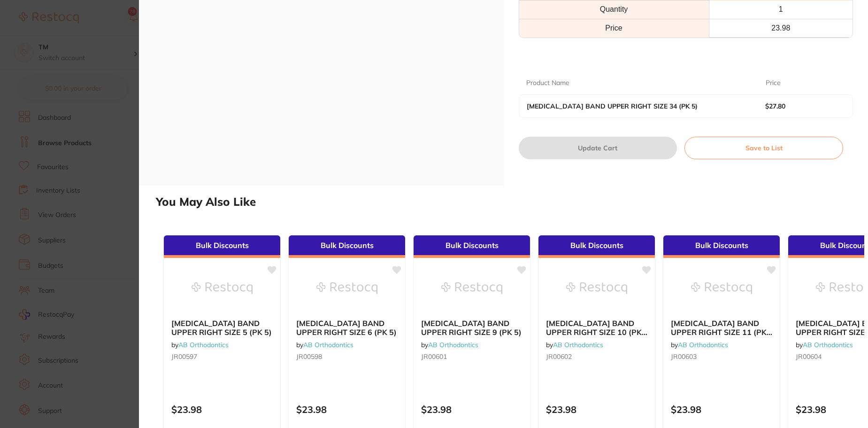 The height and width of the screenshot is (428, 868). What do you see at coordinates (222, 357) in the screenshot?
I see `small: JR00597` at bounding box center [222, 357].